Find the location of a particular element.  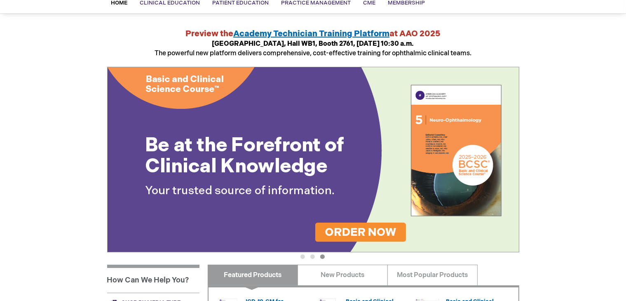

span: The powerful new platform delivers comprehensive, cost-effective training for ophthalmic clinical... is located at coordinates (313, 49).